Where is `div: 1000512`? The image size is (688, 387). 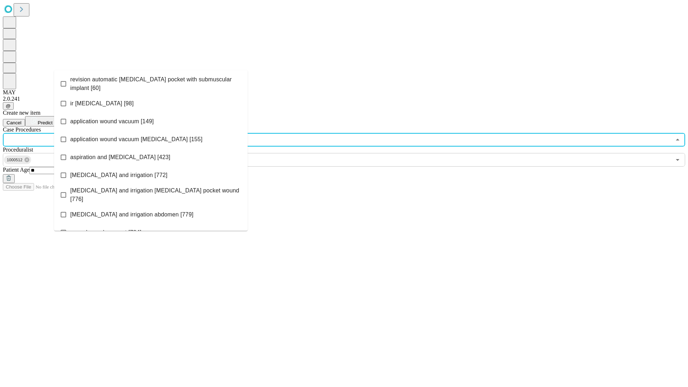 div: 1000512 is located at coordinates (18, 160).